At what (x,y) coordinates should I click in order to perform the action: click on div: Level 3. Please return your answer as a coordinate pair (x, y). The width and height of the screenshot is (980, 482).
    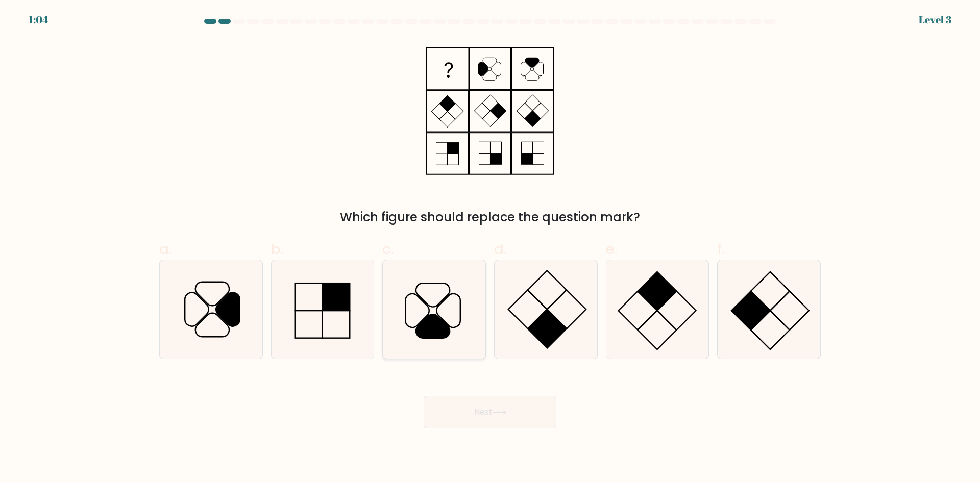
    Looking at the image, I should click on (935, 20).